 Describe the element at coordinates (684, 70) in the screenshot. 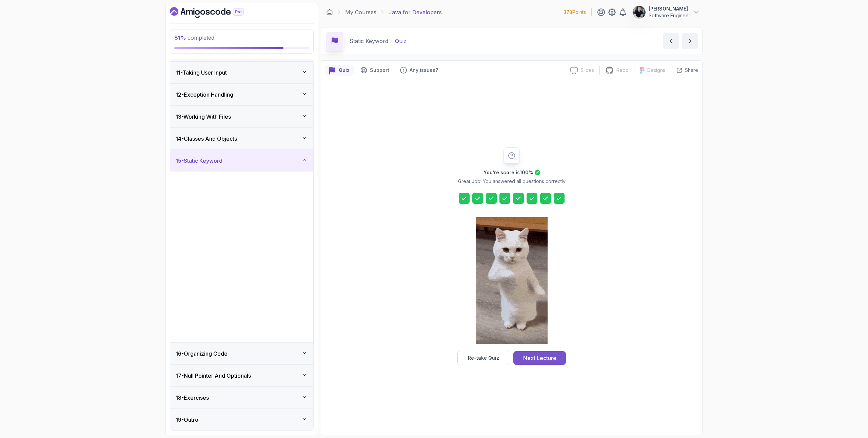

I see `button: Share` at that location.